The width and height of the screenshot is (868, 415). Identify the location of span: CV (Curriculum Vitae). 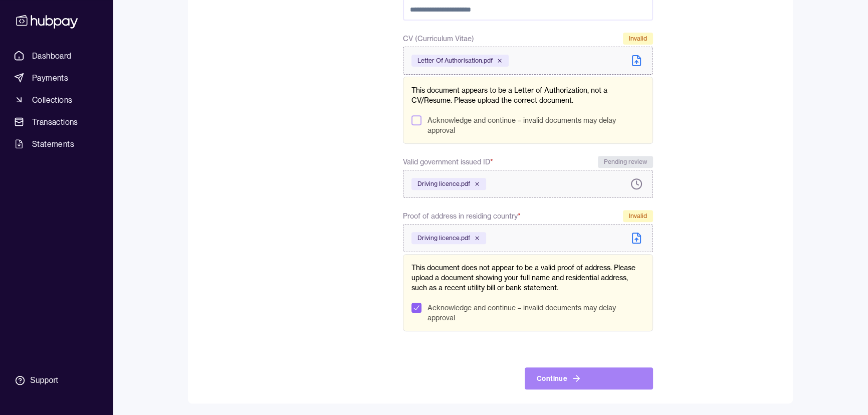
(438, 38).